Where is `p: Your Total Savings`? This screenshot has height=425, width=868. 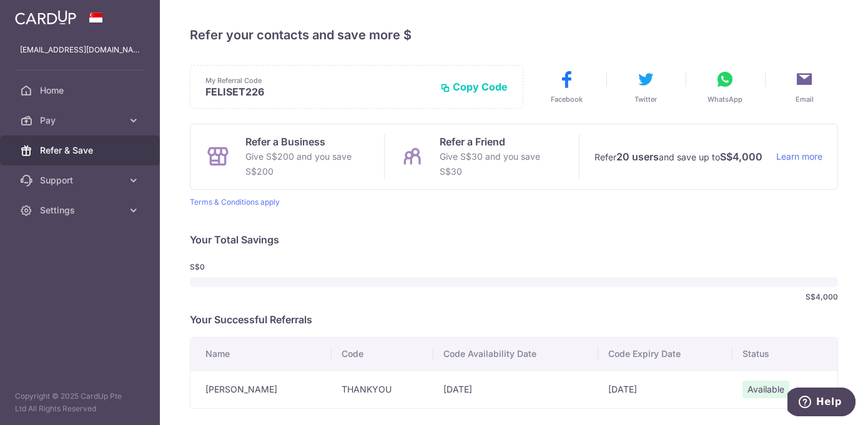 p: Your Total Savings is located at coordinates (514, 240).